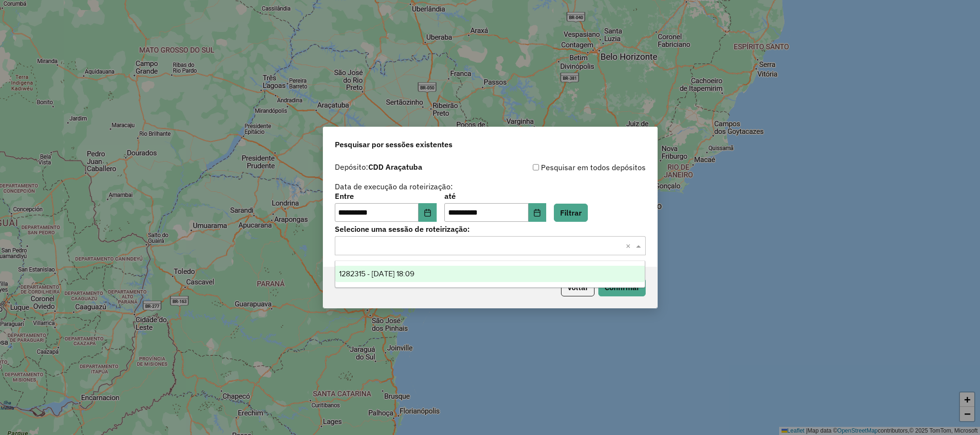 The height and width of the screenshot is (435, 980). What do you see at coordinates (386, 196) in the screenshot?
I see `label: Entre` at bounding box center [386, 196].